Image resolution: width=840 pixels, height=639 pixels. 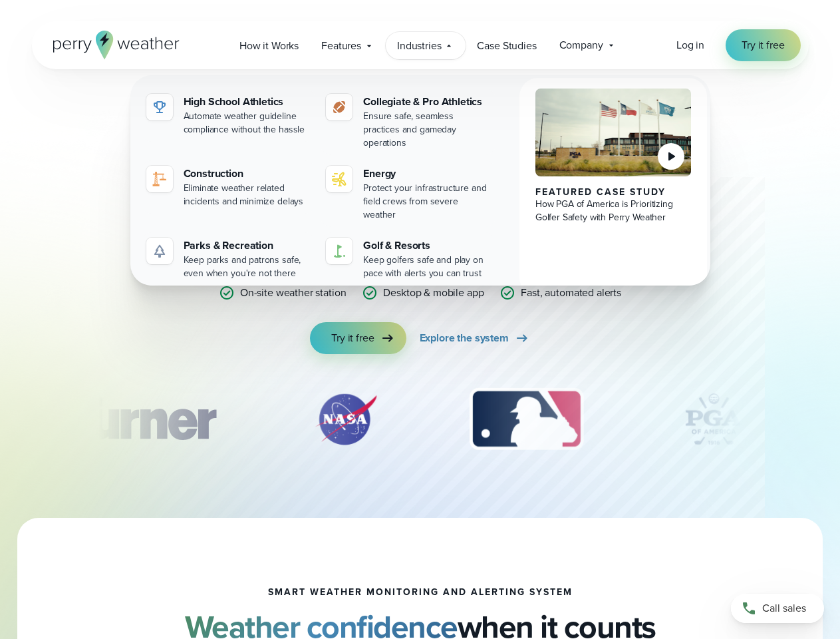 What do you see at coordinates (475, 338) in the screenshot?
I see `a: Explore the system` at bounding box center [475, 338].